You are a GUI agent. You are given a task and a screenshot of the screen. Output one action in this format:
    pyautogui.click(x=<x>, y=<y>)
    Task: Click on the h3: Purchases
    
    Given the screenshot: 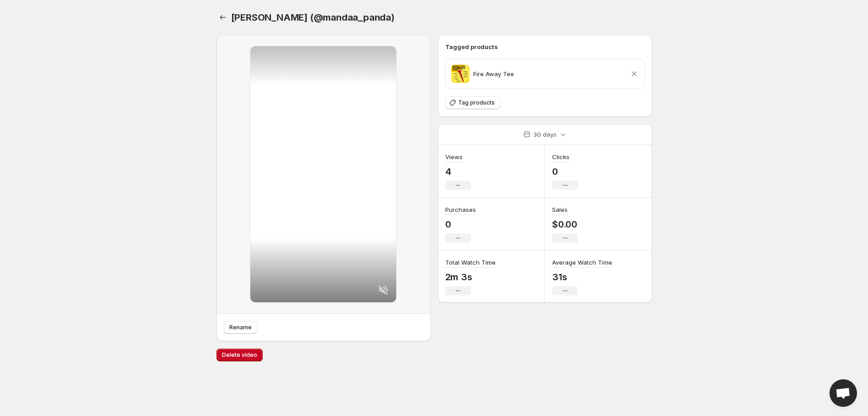 What is the action you would take?
    pyautogui.click(x=461, y=210)
    